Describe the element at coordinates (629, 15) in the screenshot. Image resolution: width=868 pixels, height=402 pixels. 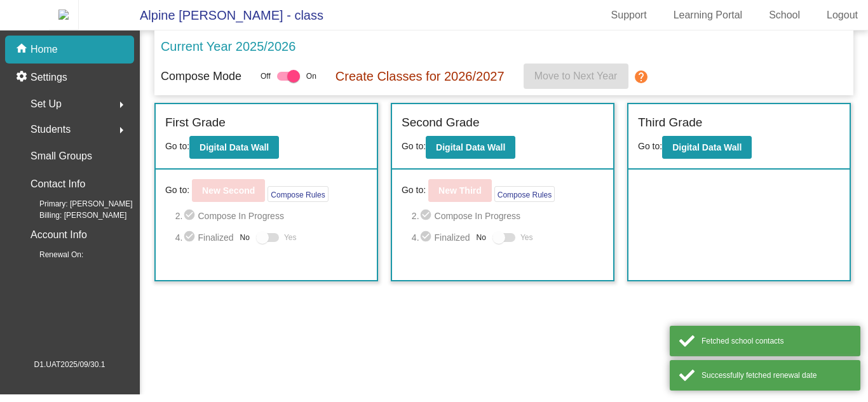
I see `a: Support` at that location.